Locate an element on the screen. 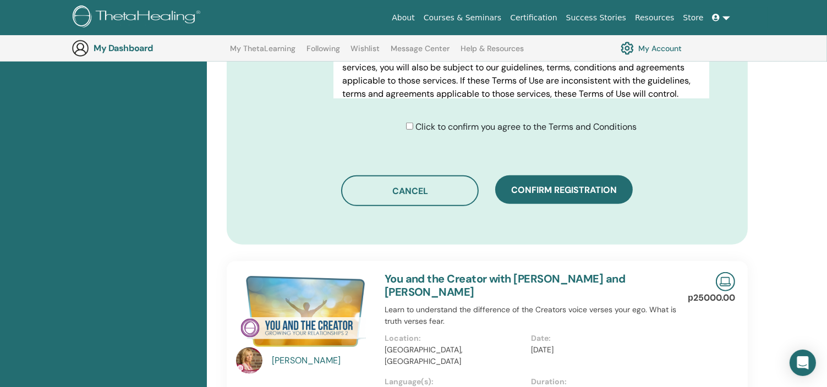 The image size is (827, 387). span: Confirm registration is located at coordinates (564, 190).